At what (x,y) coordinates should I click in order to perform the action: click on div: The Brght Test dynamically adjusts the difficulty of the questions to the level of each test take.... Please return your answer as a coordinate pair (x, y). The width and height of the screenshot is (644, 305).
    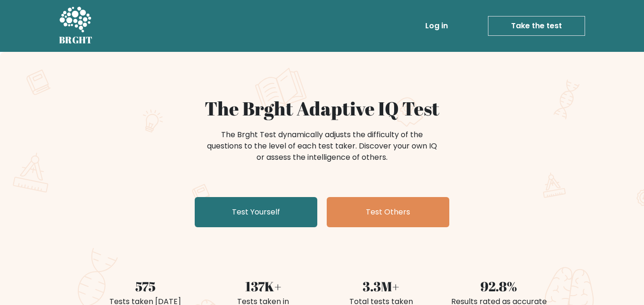
    Looking at the image, I should click on (322, 146).